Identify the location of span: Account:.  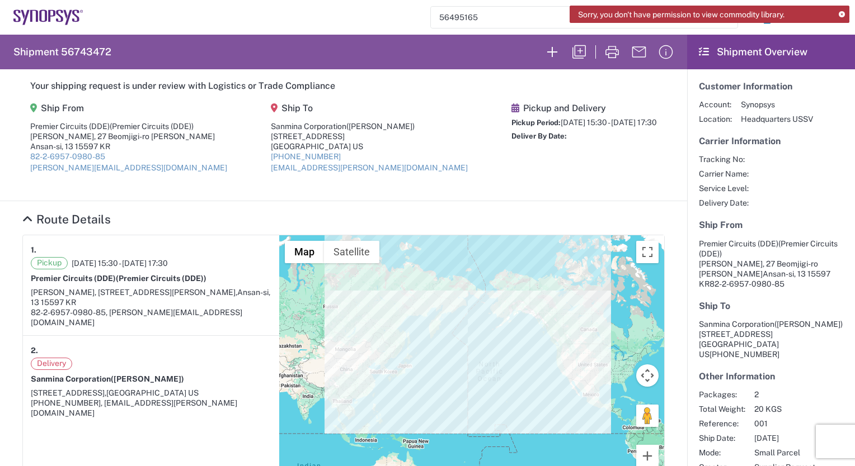
(715, 105).